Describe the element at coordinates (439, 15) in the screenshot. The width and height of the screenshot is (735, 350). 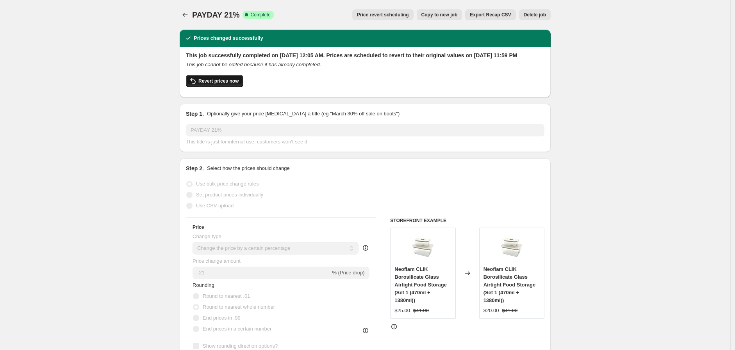
I see `button: Copy to new job` at that location.